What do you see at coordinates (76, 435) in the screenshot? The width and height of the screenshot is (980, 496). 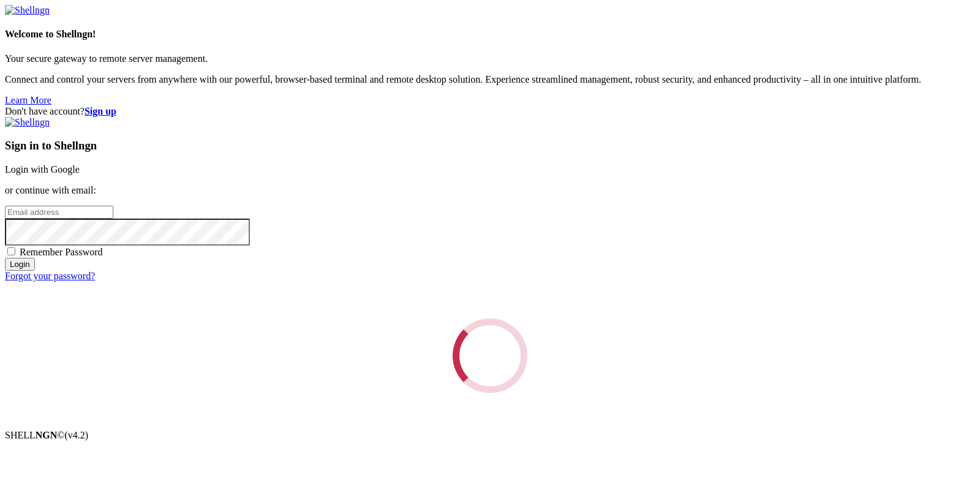 I see `span: 4.2.0` at bounding box center [76, 435].